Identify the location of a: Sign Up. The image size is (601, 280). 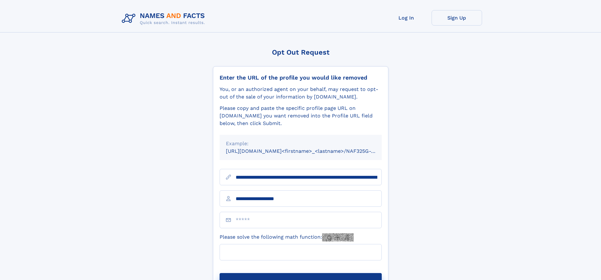
(457, 18).